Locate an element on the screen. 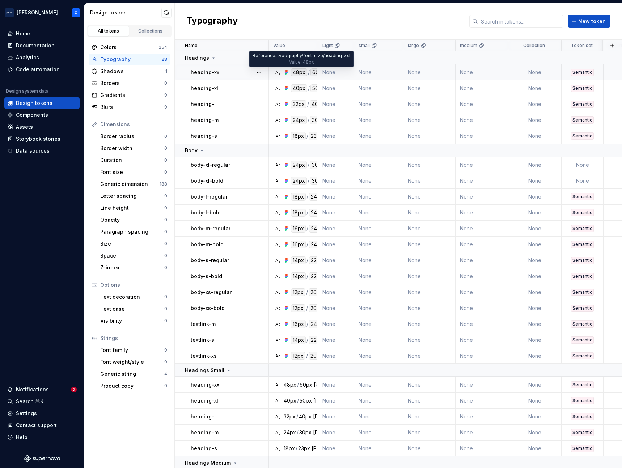 The height and width of the screenshot is (468, 622). p: body-s-regular is located at coordinates (210, 260).